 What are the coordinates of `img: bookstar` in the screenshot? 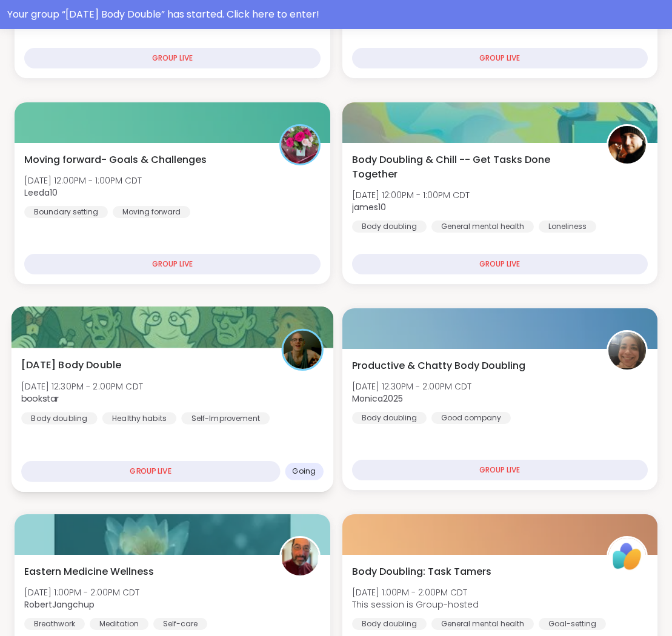 It's located at (302, 349).